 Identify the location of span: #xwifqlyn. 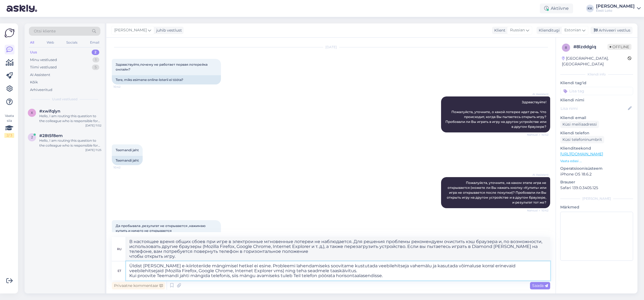
(50, 111).